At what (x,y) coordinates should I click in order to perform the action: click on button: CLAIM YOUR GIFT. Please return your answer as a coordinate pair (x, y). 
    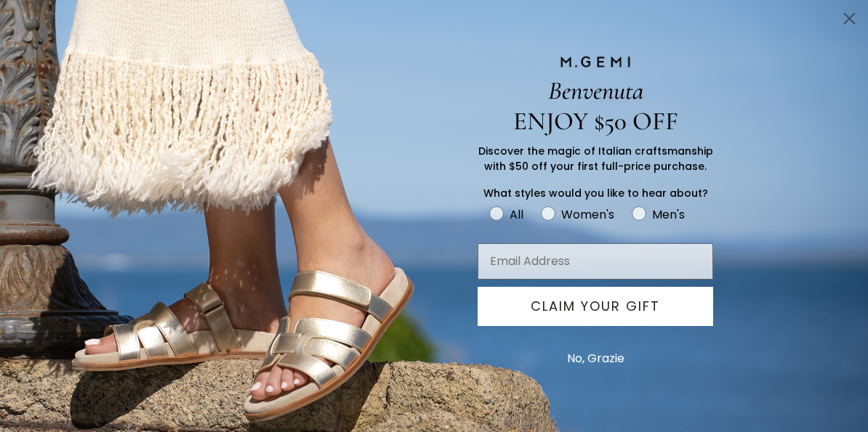
    Looking at the image, I should click on (595, 307).